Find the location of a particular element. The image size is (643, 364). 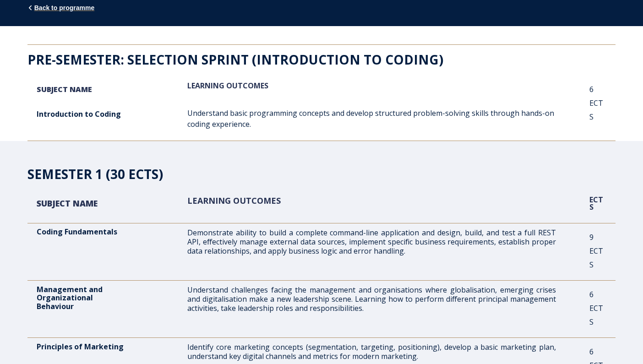

p: Understand challenges facing the management and organisations where globalisation, emerging crise... is located at coordinates (372, 299).